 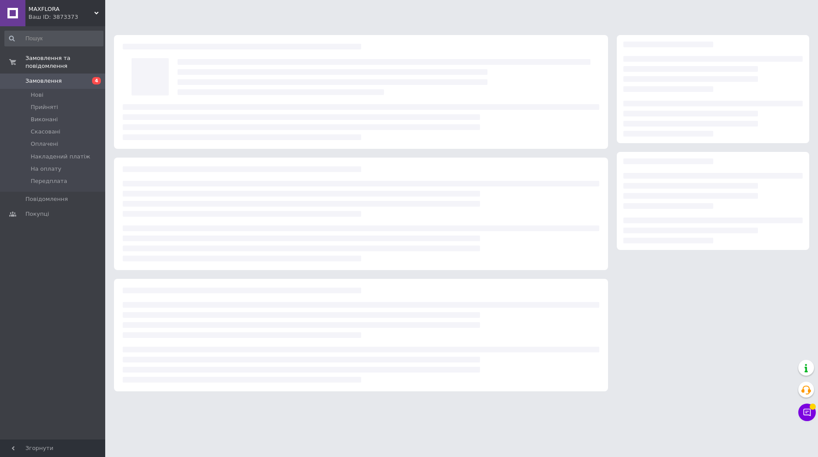 What do you see at coordinates (60, 157) in the screenshot?
I see `span: Накладений платіж` at bounding box center [60, 157].